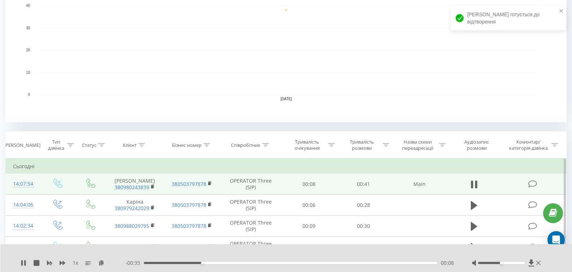 The height and width of the screenshot is (272, 572). What do you see at coordinates (28, 50) in the screenshot?
I see `text: 20` at bounding box center [28, 50].